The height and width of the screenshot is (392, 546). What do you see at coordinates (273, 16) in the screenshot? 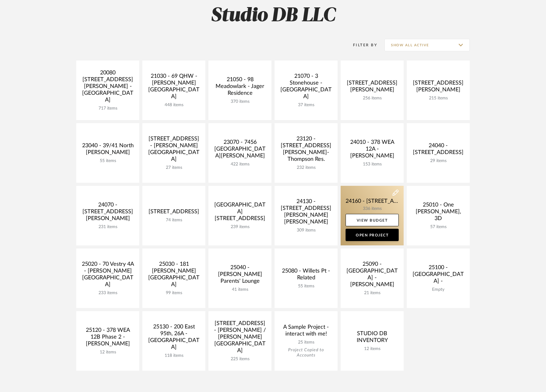
I see `h2: Studio DB LLC` at bounding box center [273, 16].